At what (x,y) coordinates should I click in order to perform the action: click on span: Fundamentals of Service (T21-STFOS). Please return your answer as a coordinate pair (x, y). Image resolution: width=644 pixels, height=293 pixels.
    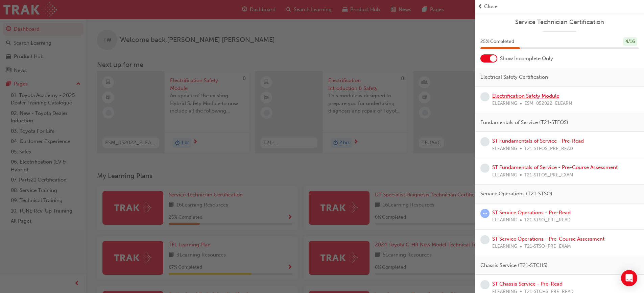
    Looking at the image, I should click on (524, 122).